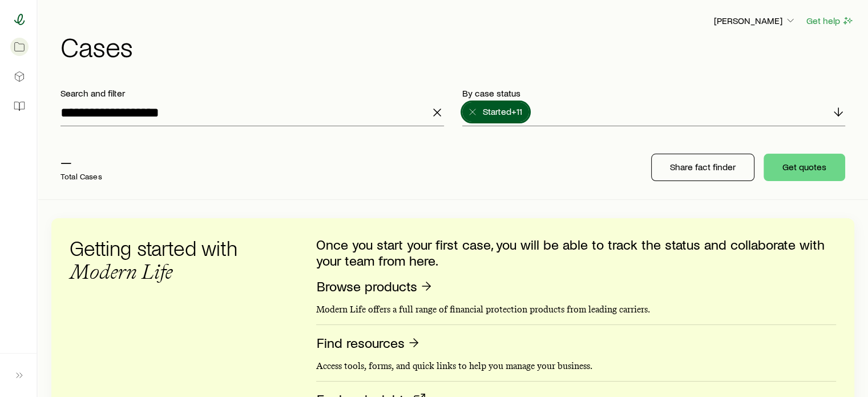 This screenshot has width=868, height=397. Describe the element at coordinates (375, 286) in the screenshot. I see `a: Browse products` at that location.